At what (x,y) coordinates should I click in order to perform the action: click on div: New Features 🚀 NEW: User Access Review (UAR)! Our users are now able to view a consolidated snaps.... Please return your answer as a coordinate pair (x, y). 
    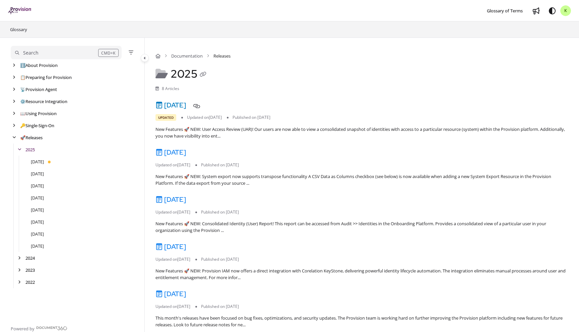
    Looking at the image, I should click on (362, 133).